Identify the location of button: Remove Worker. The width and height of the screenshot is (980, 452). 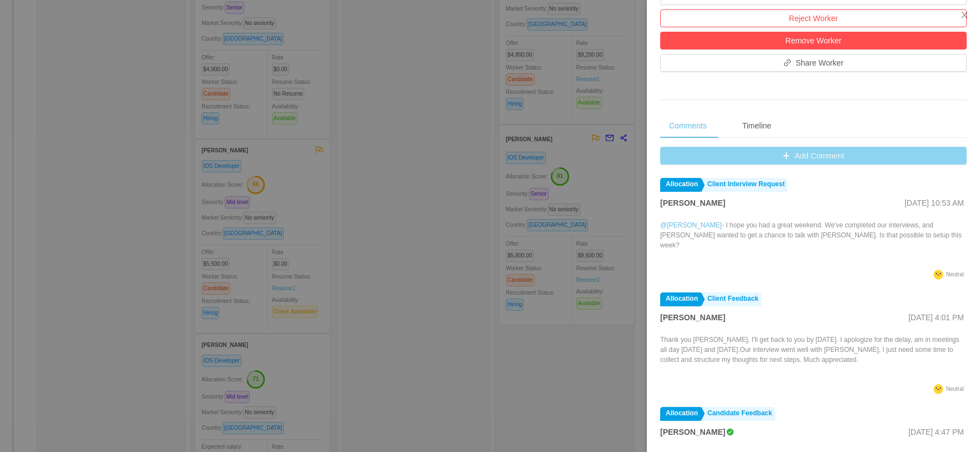
(814, 40).